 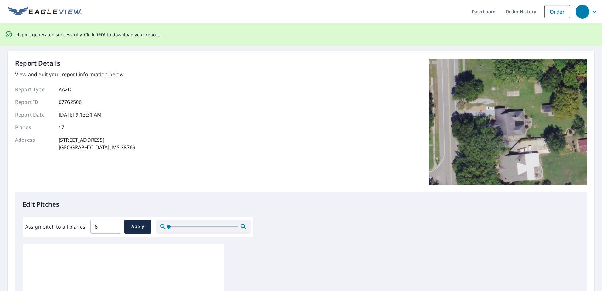 I want to click on img: EV Logo, so click(x=45, y=12).